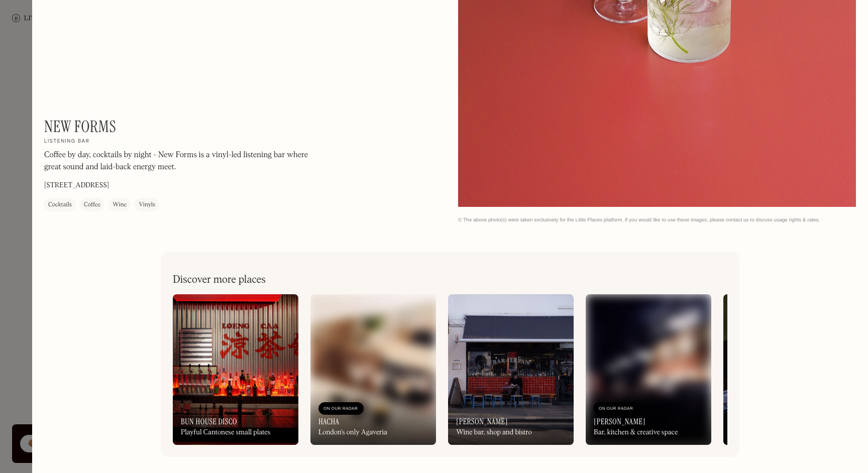  Describe the element at coordinates (329, 422) in the screenshot. I see `h3: Hacha` at that location.